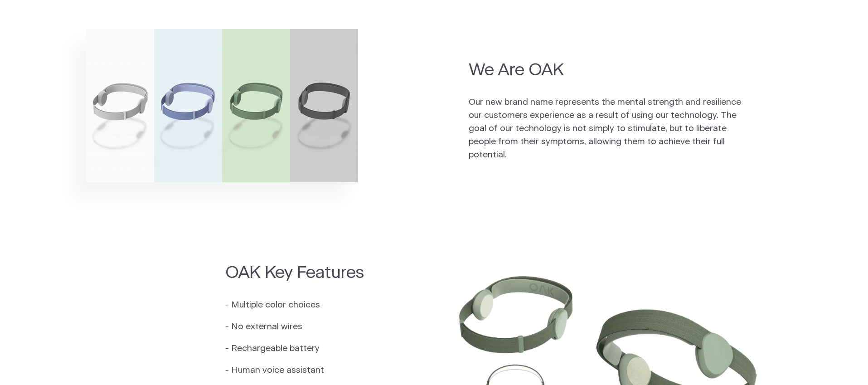 This screenshot has width=868, height=385. What do you see at coordinates (295, 304) in the screenshot?
I see `p: - Multiple color choices` at bounding box center [295, 304].